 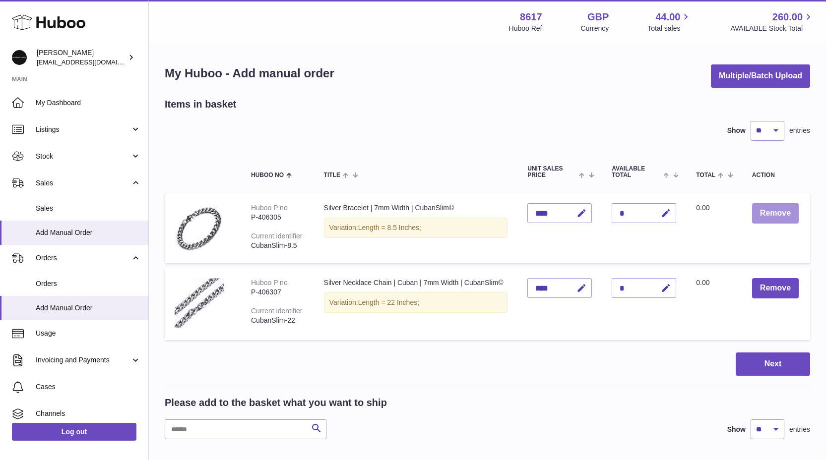 I want to click on span: Unit Sales Price, so click(x=551, y=172).